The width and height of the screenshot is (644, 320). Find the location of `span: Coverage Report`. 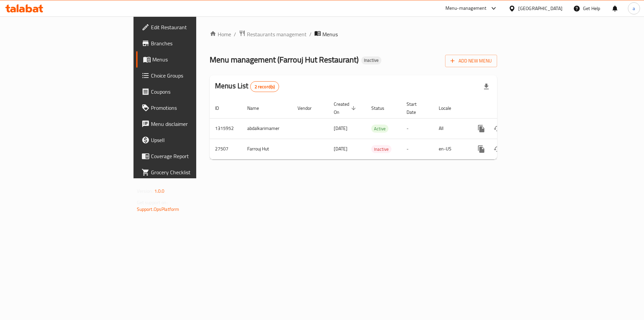

span: Coverage Report is located at coordinates (193, 156).